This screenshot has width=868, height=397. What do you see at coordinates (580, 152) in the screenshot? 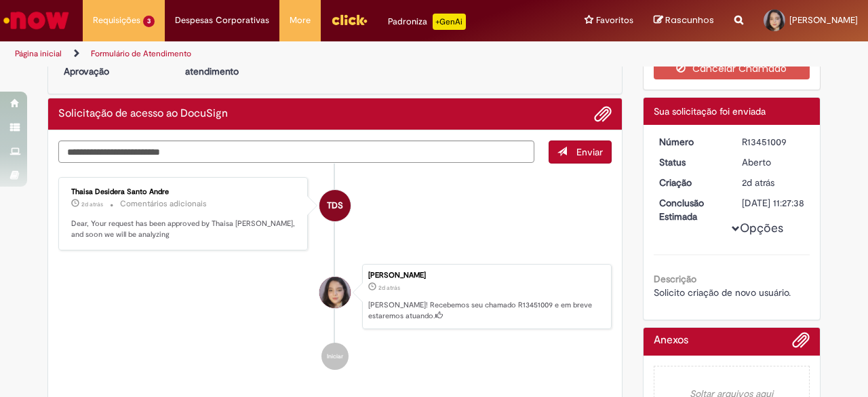
I see `button: Enviar` at bounding box center [580, 152].